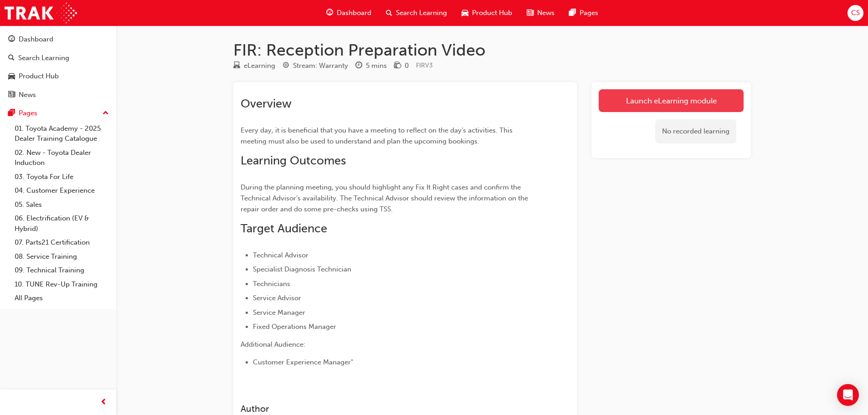 This screenshot has width=868, height=415. I want to click on a: News, so click(58, 95).